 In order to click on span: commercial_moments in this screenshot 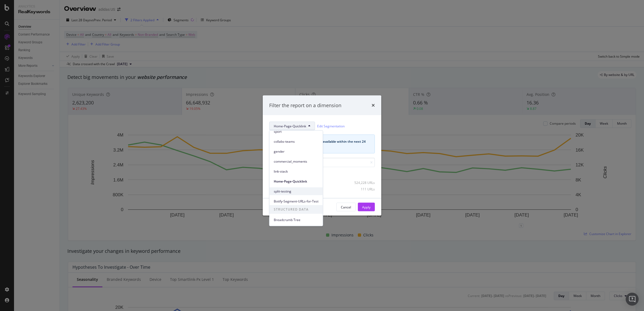, I will do `click(297, 161)`.